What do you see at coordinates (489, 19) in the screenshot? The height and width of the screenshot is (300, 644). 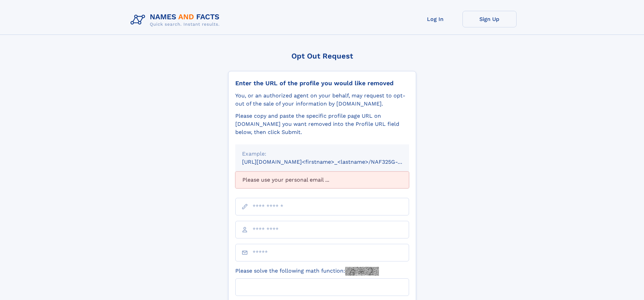 I see `a: Sign Up` at bounding box center [489, 19].